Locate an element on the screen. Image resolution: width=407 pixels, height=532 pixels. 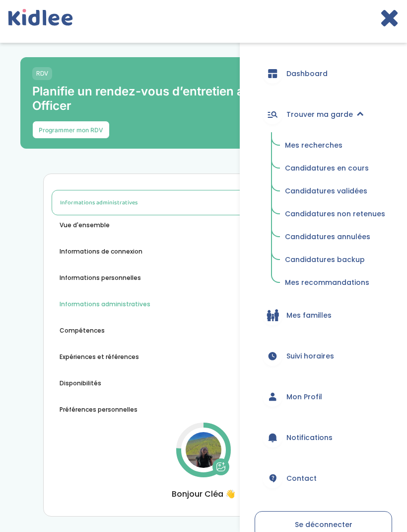
span: Mes recherches is located at coordinates (314, 145).